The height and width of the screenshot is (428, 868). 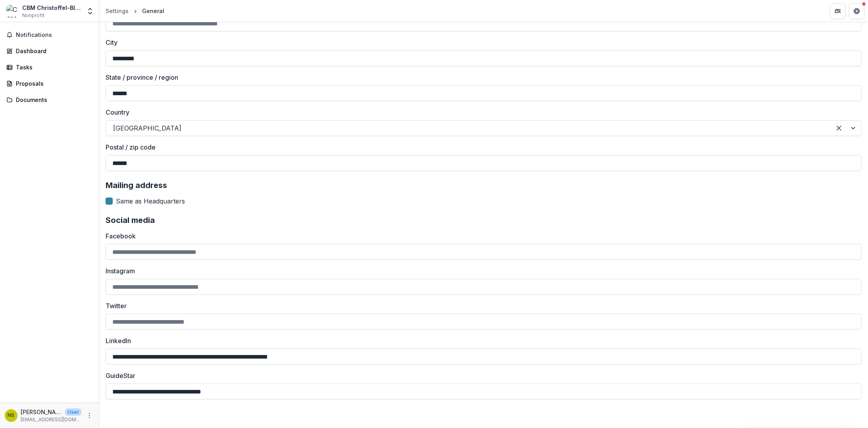 What do you see at coordinates (49, 50) in the screenshot?
I see `a: Dashboard` at bounding box center [49, 50].